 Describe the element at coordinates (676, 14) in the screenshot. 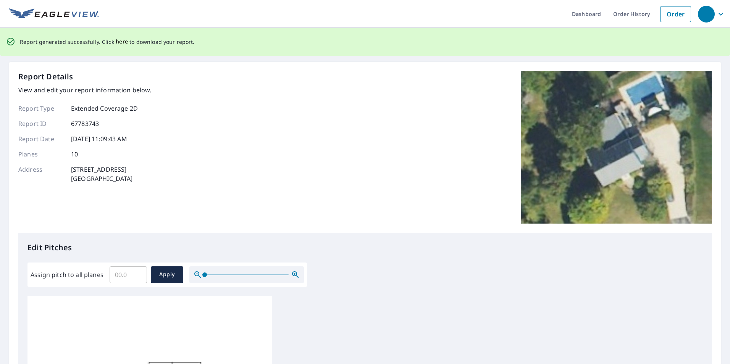

I see `a: Order` at that location.